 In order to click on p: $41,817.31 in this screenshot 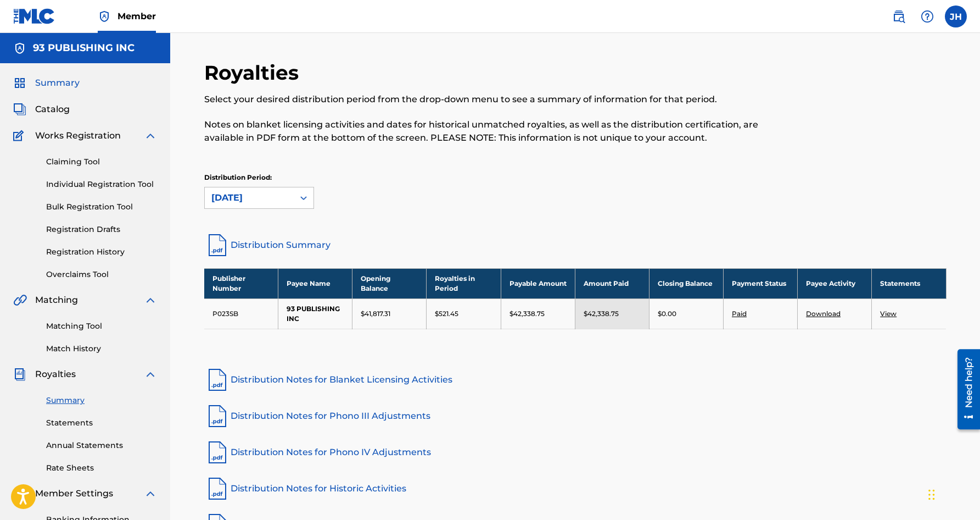, I will do `click(376, 314)`.